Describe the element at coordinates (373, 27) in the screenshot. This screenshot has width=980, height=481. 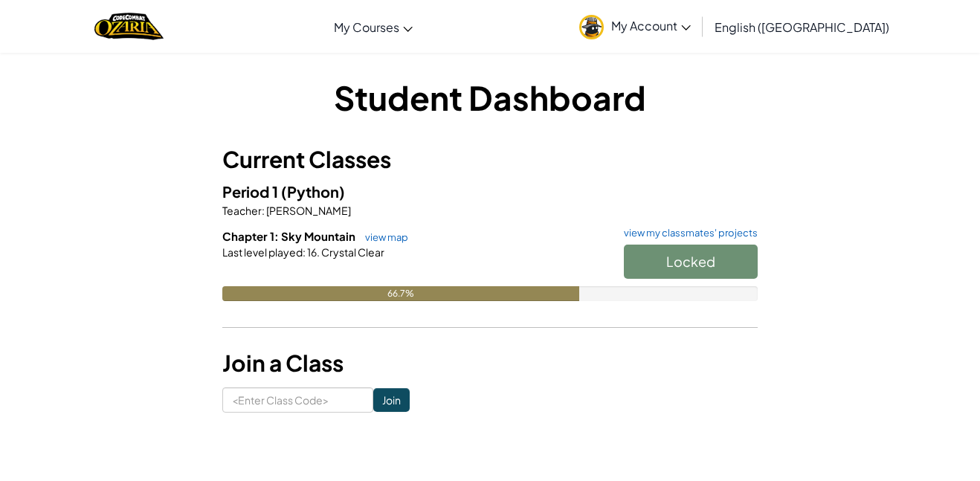
I see `a: My Courses` at that location.